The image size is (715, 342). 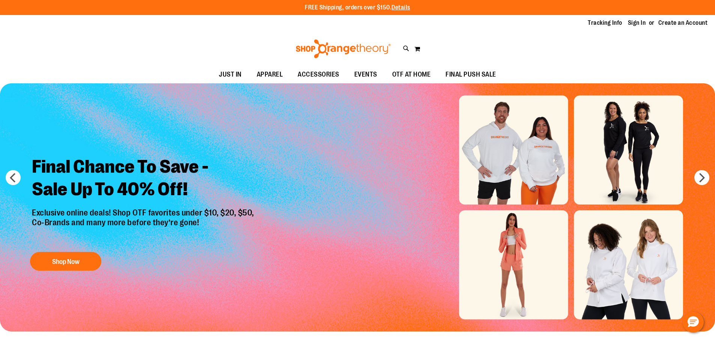 I want to click on span: EVENTS, so click(x=366, y=74).